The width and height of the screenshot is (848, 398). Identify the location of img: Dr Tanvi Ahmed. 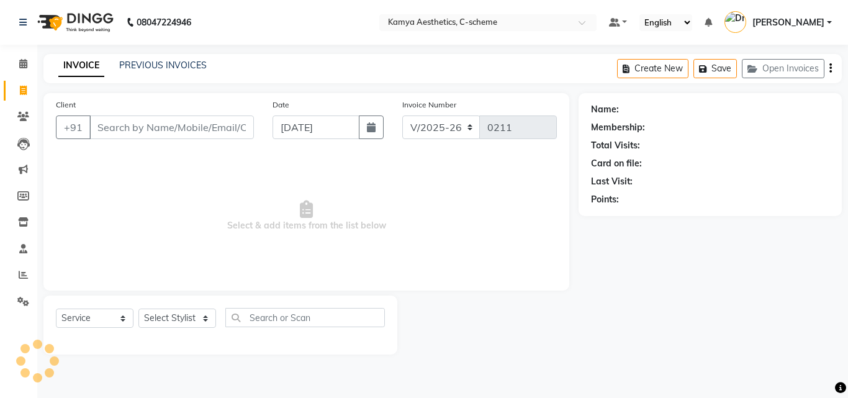
(735, 22).